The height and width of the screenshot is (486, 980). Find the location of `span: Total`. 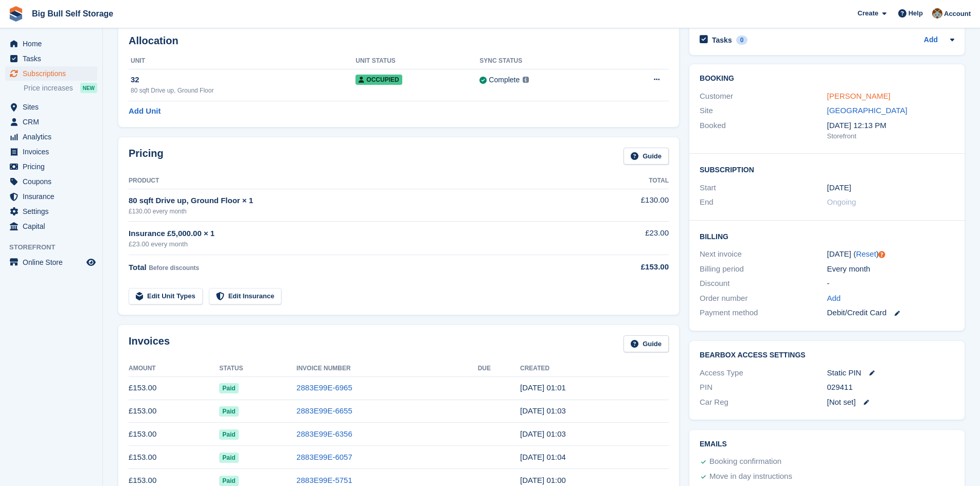

span: Total is located at coordinates (137, 267).